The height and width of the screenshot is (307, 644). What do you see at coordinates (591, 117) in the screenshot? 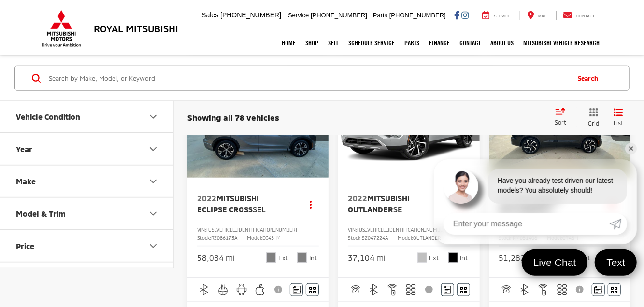
I see `button: Grid View` at bounding box center [591, 117].